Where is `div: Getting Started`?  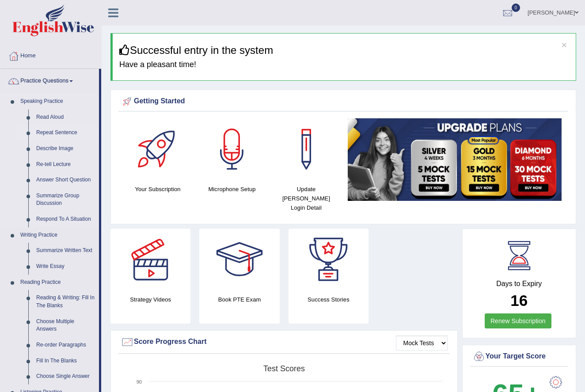 div: Getting Started is located at coordinates (343, 101).